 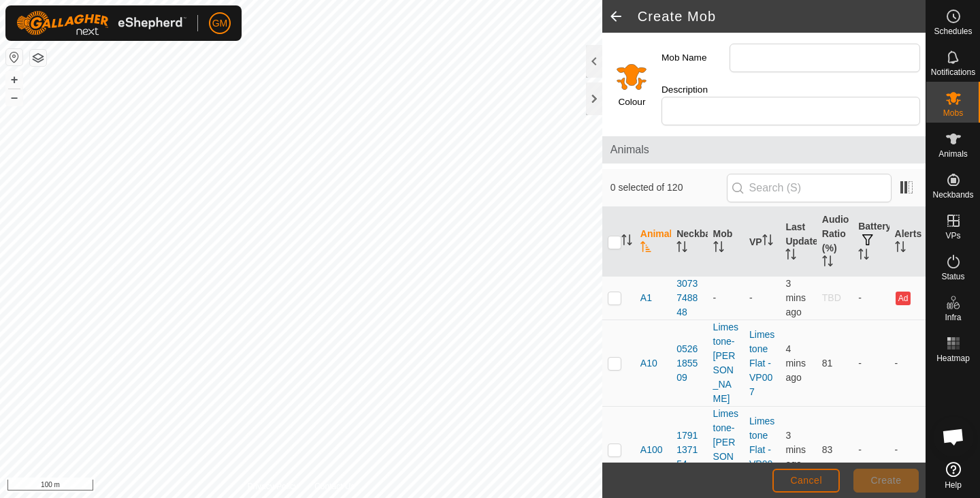 I want to click on label: Description, so click(x=696, y=90).